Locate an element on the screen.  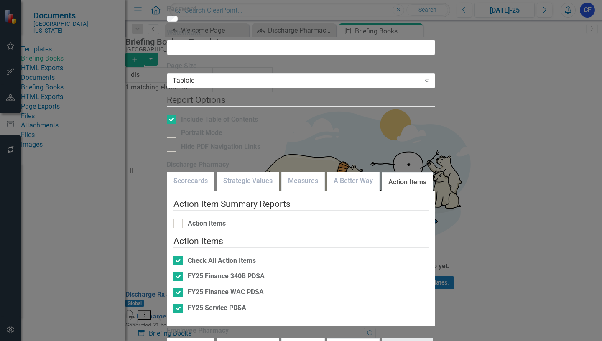
div: Include Table of Contents is located at coordinates (219, 119).